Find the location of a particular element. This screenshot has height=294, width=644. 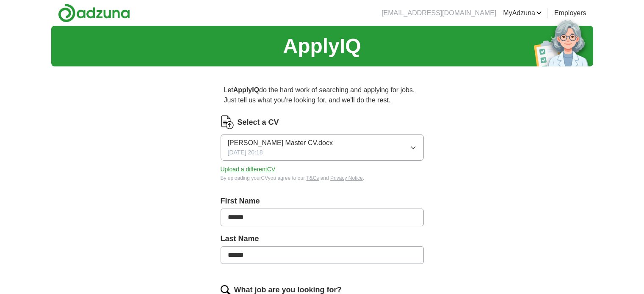

label: First Name is located at coordinates (322, 201).